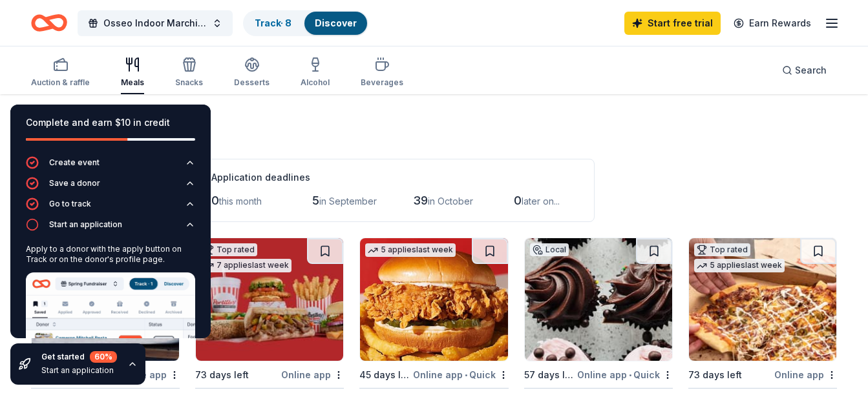  What do you see at coordinates (60, 73) in the screenshot?
I see `button: Auction & raffle` at bounding box center [60, 73].